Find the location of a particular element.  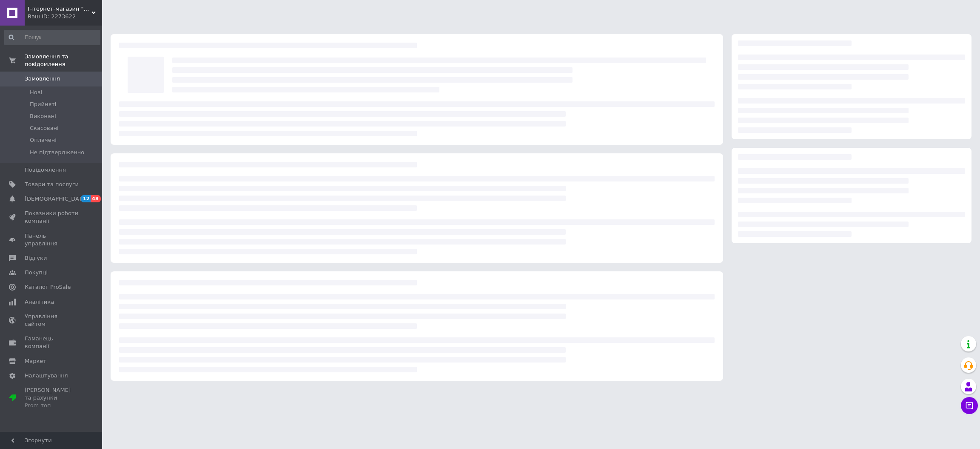

span: Не підтвердженно is located at coordinates (57, 152).